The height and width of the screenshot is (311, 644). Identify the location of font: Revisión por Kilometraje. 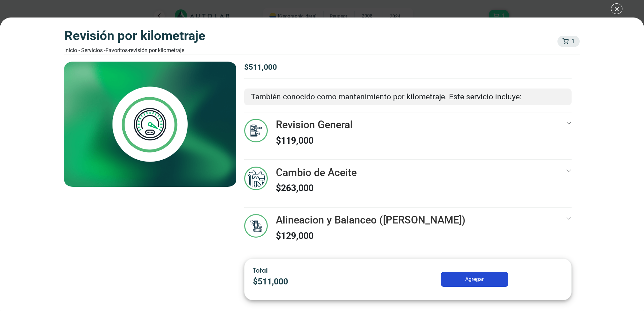
(156, 50).